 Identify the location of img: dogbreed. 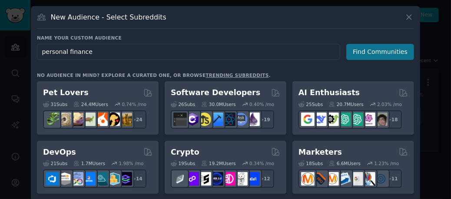
(125, 119).